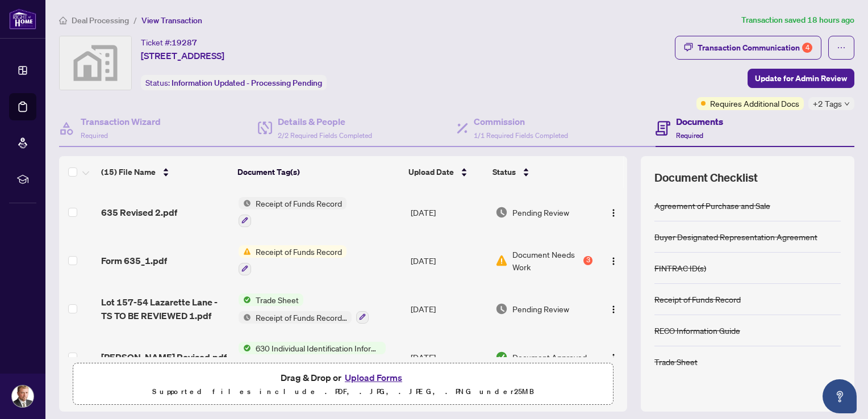 The width and height of the screenshot is (868, 419). I want to click on span: Document Needs Work, so click(547, 261).